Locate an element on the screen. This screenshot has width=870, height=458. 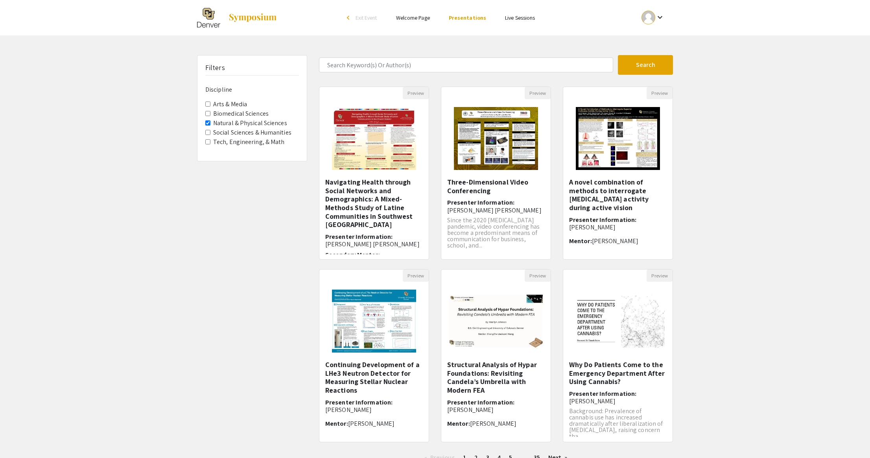
h5: Structural Analysis of Hypar Foundations: Revisiting Candela’s Umbrella with Modern FEA is located at coordinates (496, 377).